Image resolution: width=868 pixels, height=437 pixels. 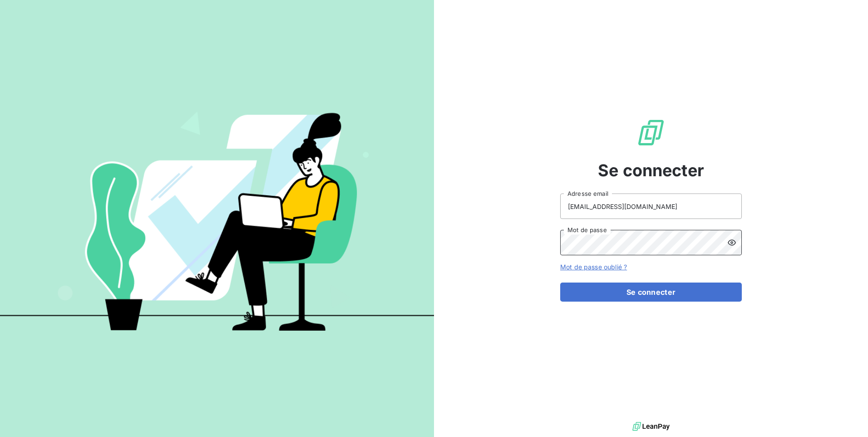 What do you see at coordinates (651, 426) in the screenshot?
I see `img: logo` at bounding box center [651, 426].